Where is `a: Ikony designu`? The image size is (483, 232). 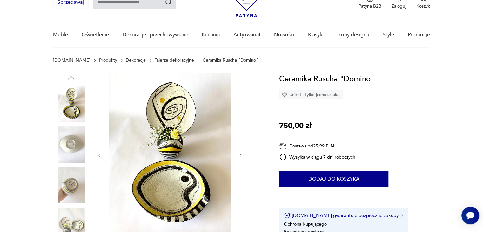 a: Ikony designu is located at coordinates (353, 35).